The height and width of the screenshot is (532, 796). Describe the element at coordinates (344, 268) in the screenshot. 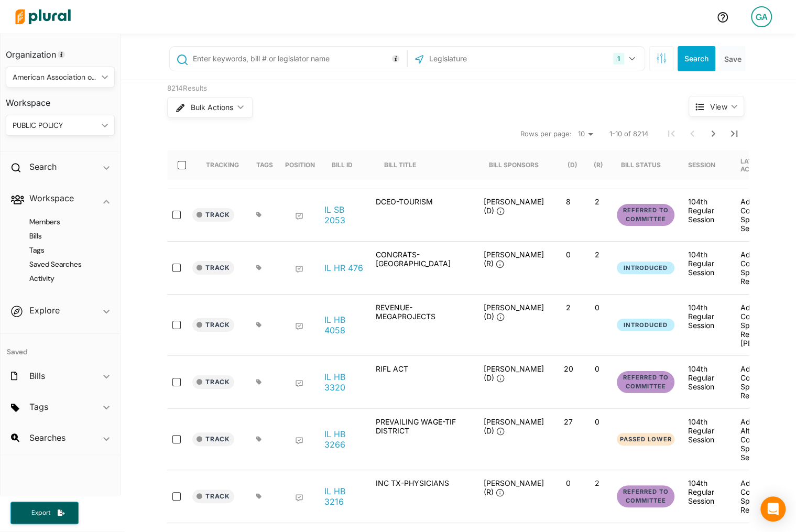

I see `a: IL HR 476` at that location.